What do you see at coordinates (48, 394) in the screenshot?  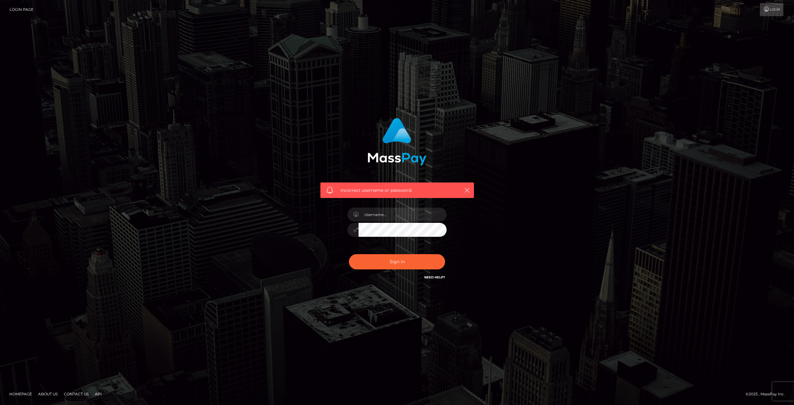 I see `a: About Us` at bounding box center [48, 394].